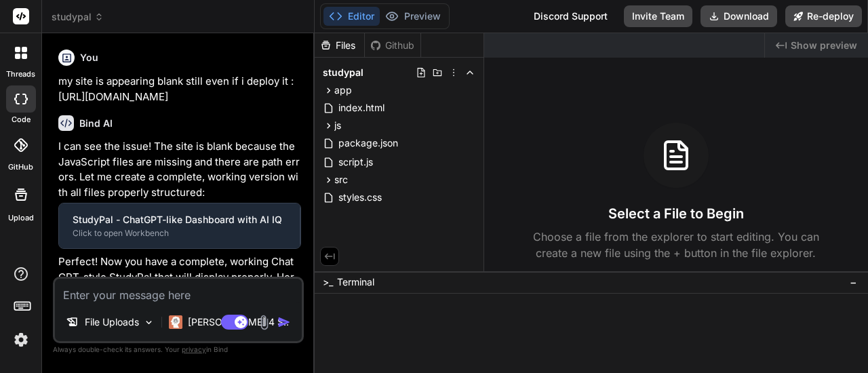  Describe the element at coordinates (341, 179) in the screenshot. I see `span: src` at that location.